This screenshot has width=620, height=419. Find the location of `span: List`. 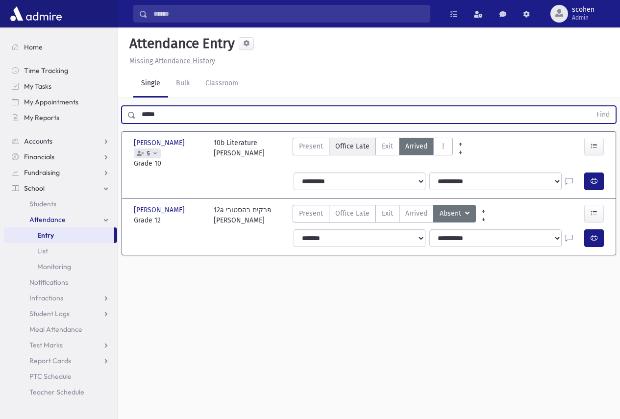

span: List is located at coordinates (43, 251).